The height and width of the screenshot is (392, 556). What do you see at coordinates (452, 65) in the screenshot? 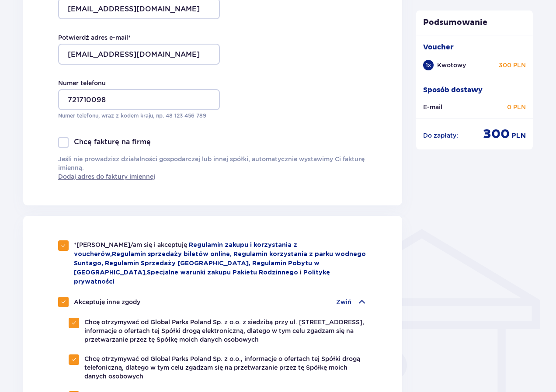
I see `p: Kwotowy` at bounding box center [452, 65].